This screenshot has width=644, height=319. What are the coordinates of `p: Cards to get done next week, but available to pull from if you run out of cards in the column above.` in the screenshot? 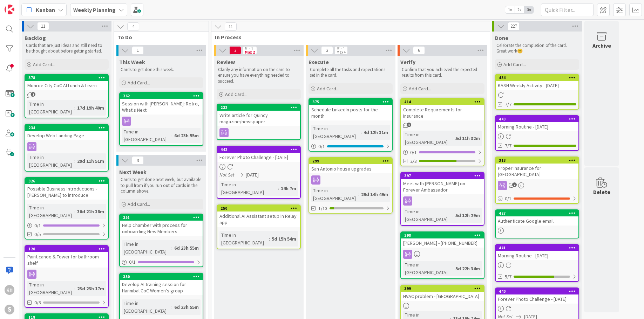 It's located at (161, 186).